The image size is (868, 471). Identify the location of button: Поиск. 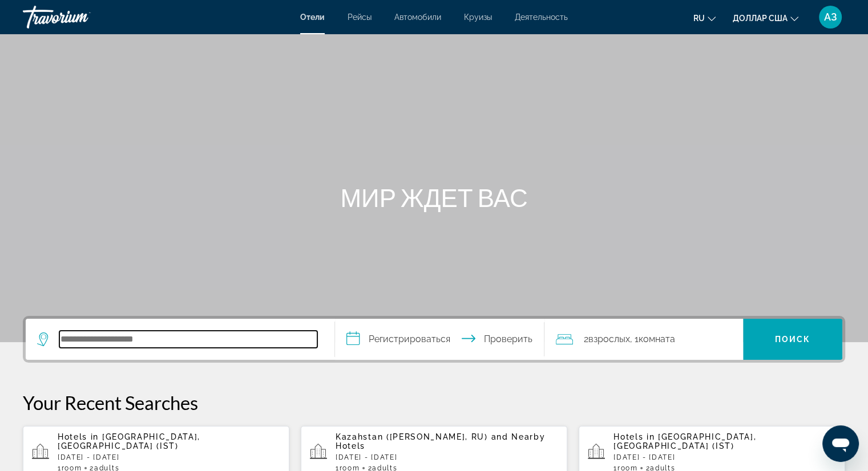
(792, 339).